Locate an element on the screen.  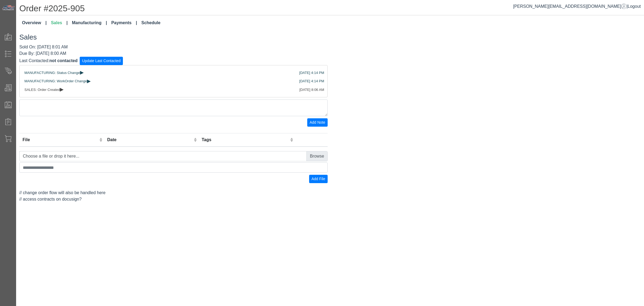
span: not contacted is located at coordinates (64, 60).